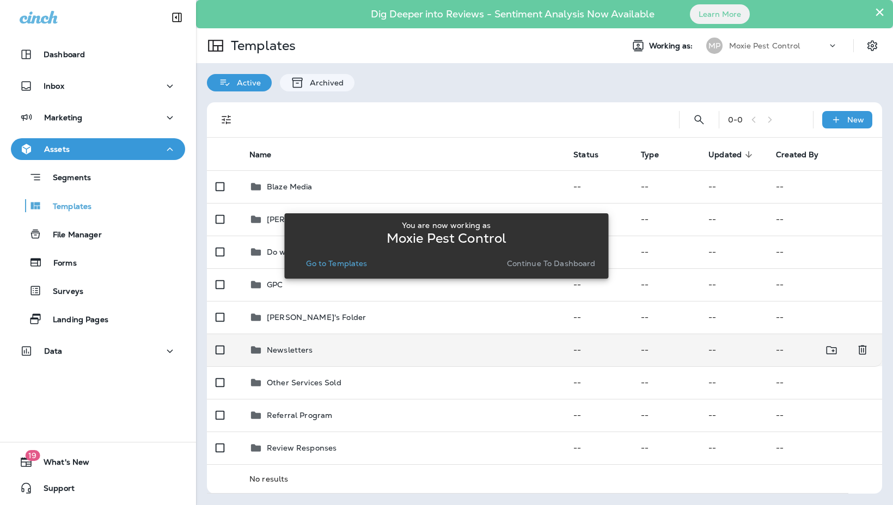  Describe the element at coordinates (855, 120) in the screenshot. I see `p: New` at that location.